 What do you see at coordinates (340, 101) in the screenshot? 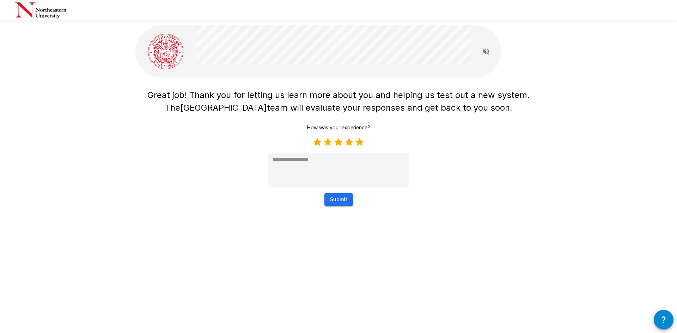
I see `span: Great job! Thank you for letting us learn more about you and helping us test out a new system. The` at bounding box center [340, 101].